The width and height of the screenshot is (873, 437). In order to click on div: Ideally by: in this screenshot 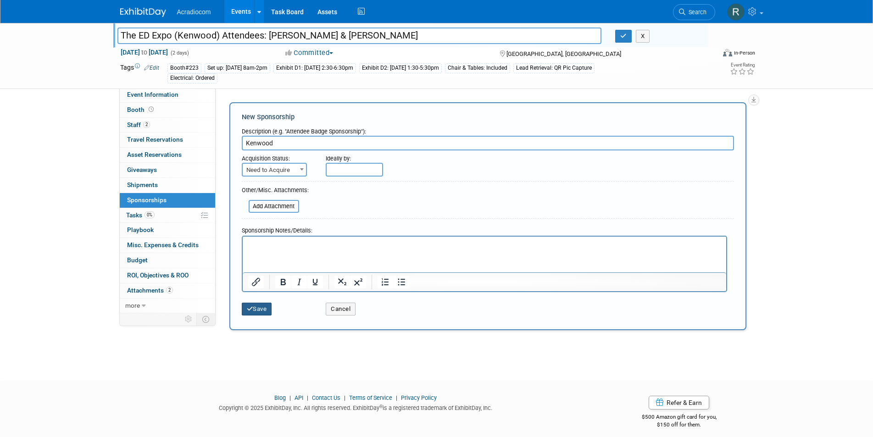, I will do `click(508, 156)`.